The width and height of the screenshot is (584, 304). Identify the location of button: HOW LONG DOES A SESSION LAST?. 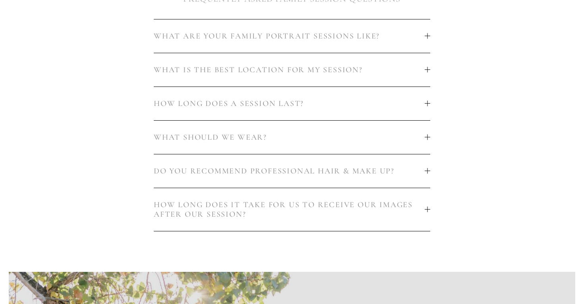
(292, 104).